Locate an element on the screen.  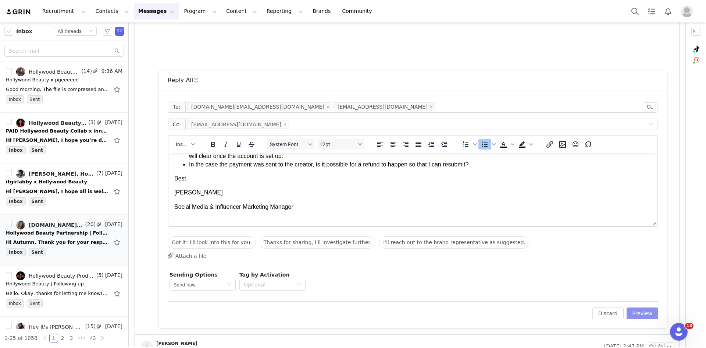
div: All threads is located at coordinates (70, 31).